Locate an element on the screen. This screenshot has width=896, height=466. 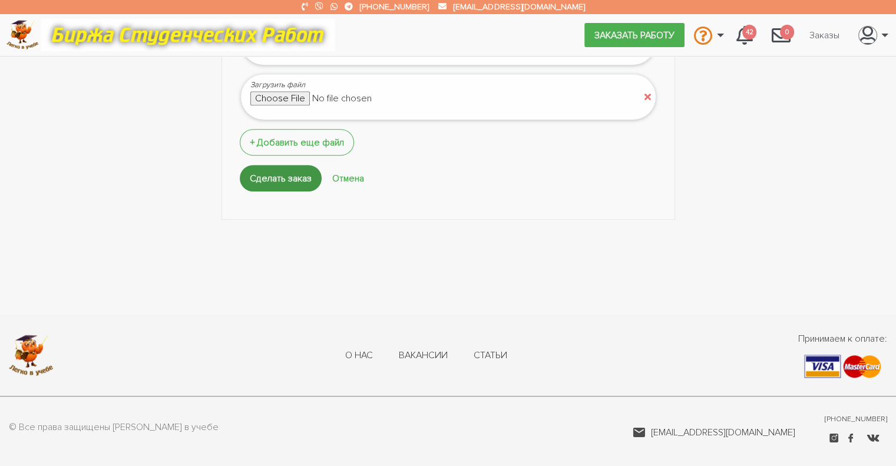
span: 0 is located at coordinates (787, 32).